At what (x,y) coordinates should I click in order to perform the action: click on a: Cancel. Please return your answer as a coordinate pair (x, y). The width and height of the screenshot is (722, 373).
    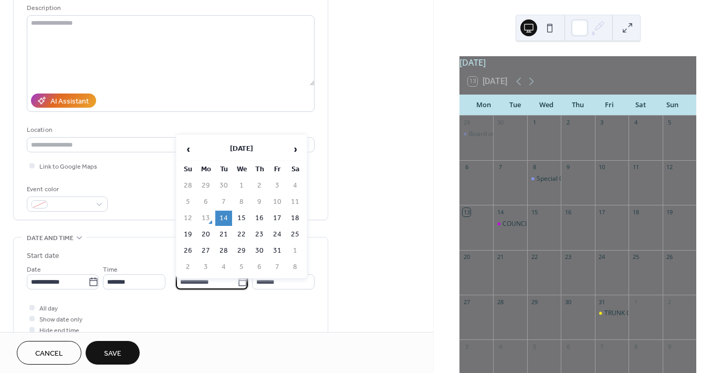
    Looking at the image, I should click on (49, 352).